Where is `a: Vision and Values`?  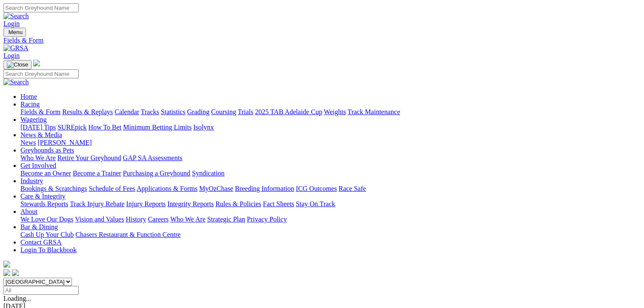
a: Vision and Values is located at coordinates (99, 219).